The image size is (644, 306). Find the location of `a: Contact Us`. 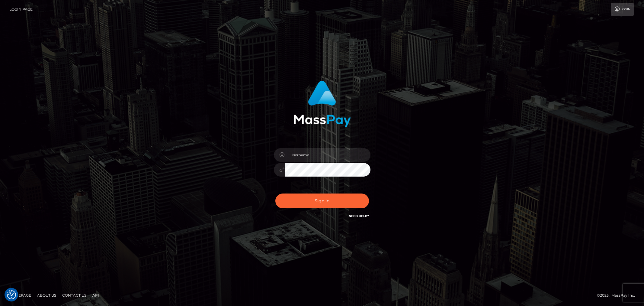

a: Contact Us is located at coordinates (74, 295).